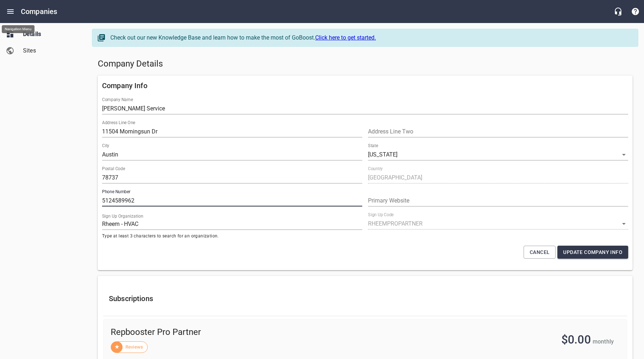 This screenshot has height=359, width=644. What do you see at coordinates (129, 346) in the screenshot?
I see `div: Reviews` at bounding box center [129, 346].